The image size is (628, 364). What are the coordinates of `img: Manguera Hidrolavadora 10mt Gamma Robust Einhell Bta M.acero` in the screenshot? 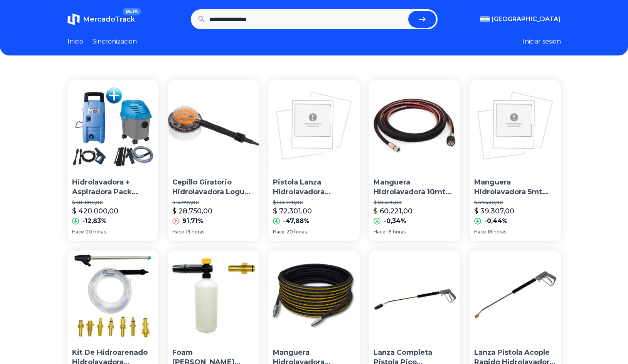 It's located at (415, 125).